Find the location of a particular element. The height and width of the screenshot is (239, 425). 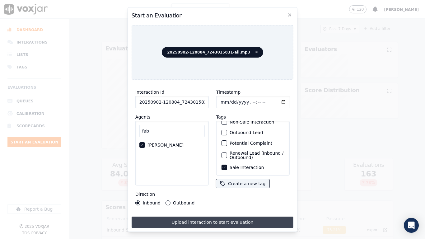

label: Potential Complaint is located at coordinates (251, 143).